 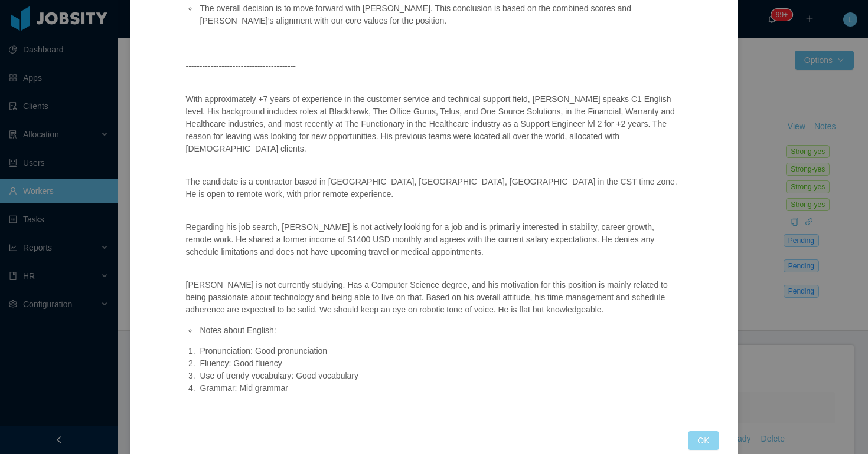 I want to click on li: Grammar: Mid grammar, so click(x=440, y=388).